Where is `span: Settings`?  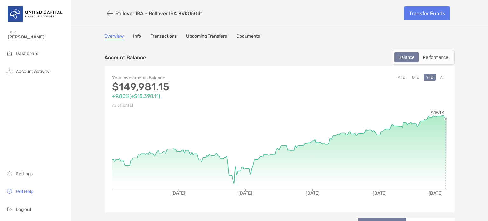 span: Settings is located at coordinates (24, 174).